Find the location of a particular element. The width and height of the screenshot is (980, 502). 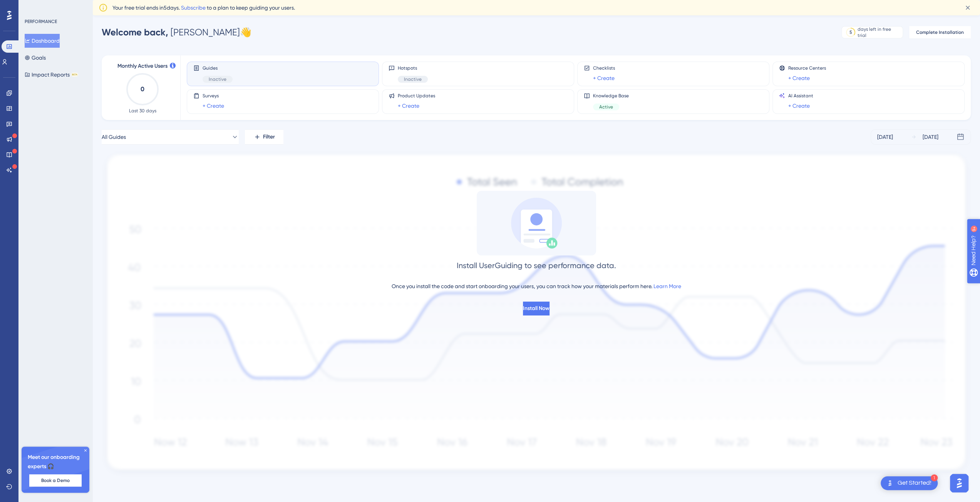

span: Meet our onboarding experts 🎧 is located at coordinates (55, 463).